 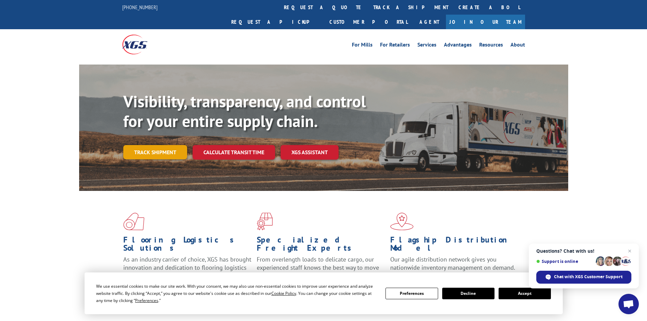 What do you see at coordinates (458, 46) in the screenshot?
I see `a: Advantages` at bounding box center [458, 46].